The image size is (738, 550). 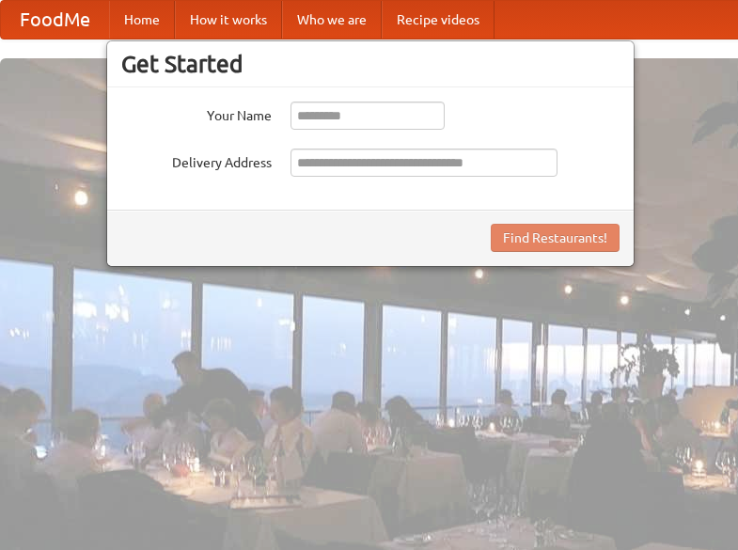 I want to click on a: Who we are, so click(x=332, y=20).